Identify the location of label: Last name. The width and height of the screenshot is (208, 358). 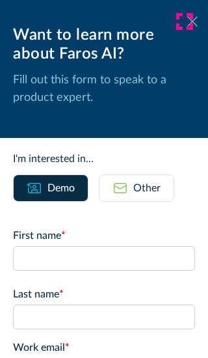
(104, 294).